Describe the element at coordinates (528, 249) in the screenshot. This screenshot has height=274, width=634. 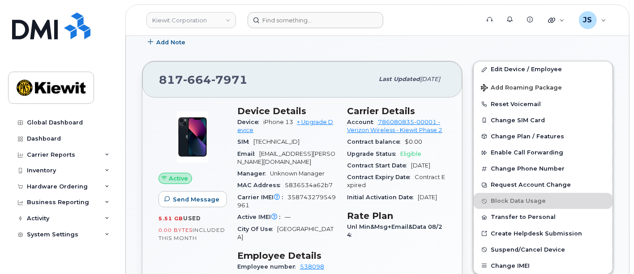
I see `span: Suspend/Cancel Device` at that location.